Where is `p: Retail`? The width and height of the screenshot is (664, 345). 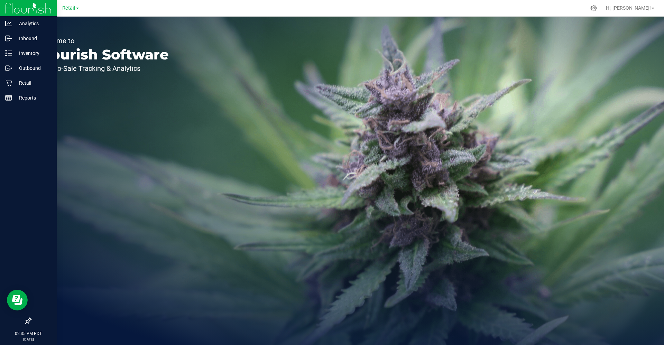
p: Retail is located at coordinates (33, 83).